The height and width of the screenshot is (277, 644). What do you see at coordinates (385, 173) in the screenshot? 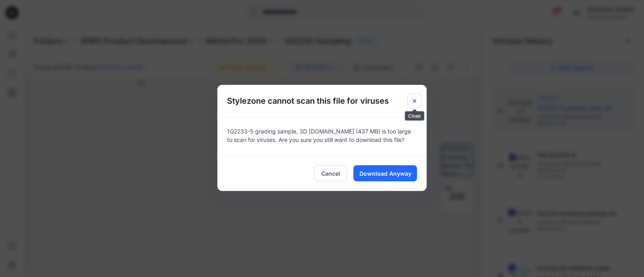
I see `button: Download Anyway` at bounding box center [385, 173].